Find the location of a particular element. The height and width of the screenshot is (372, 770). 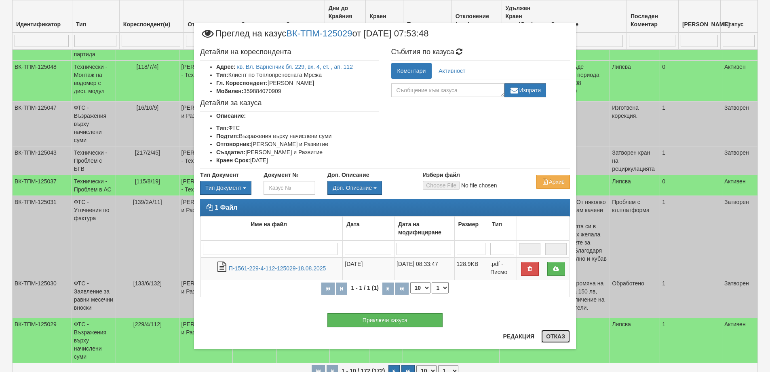

a: ВК-ТПМ-125029 is located at coordinates (319, 33).